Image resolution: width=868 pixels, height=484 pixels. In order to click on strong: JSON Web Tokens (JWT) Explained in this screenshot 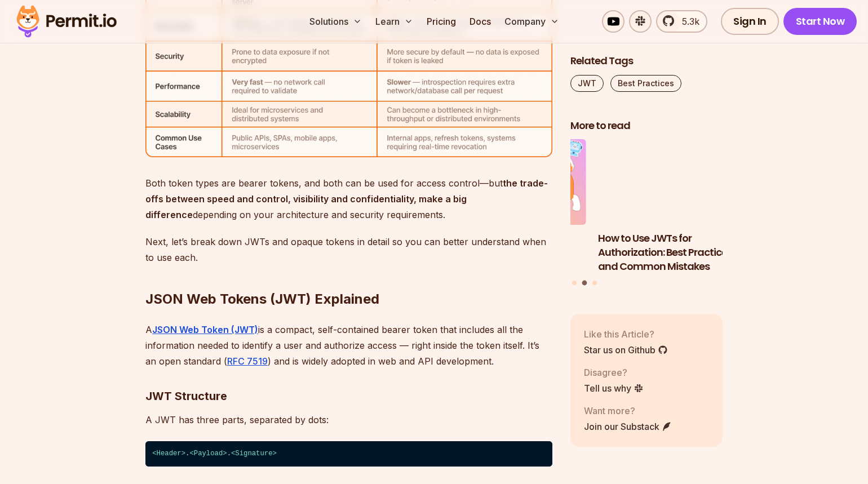, I will do `click(262, 299)`.